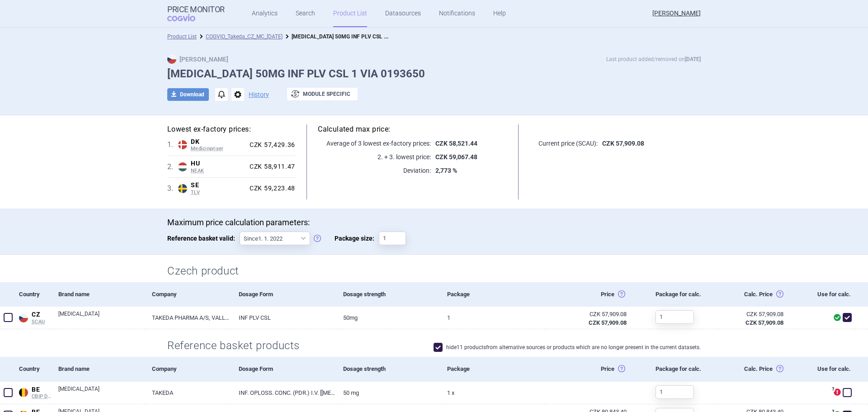  Describe the element at coordinates (34, 392) in the screenshot. I see `a: BEBECBIP DCI` at that location.